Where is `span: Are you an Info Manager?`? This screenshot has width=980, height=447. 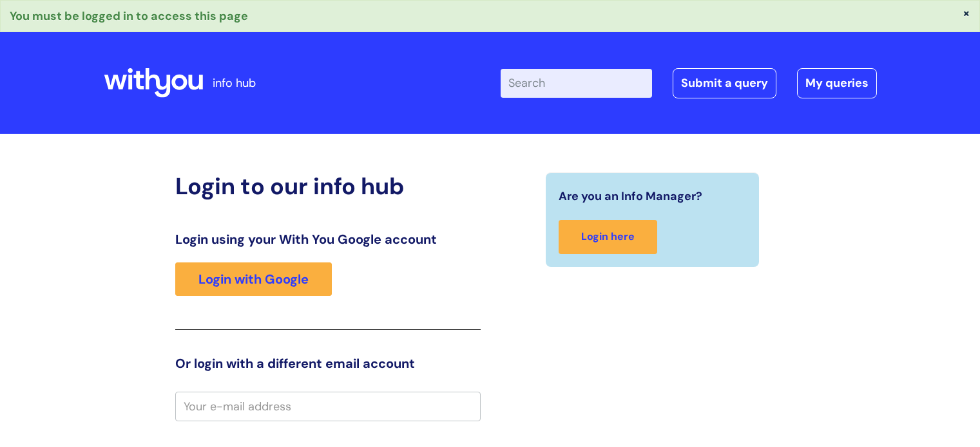
span: Are you an Info Manager? is located at coordinates (630, 196).